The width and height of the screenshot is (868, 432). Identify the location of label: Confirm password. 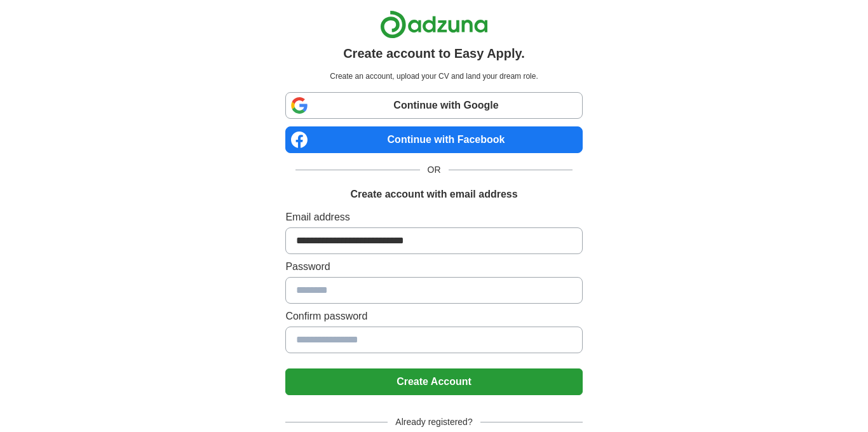
(433, 316).